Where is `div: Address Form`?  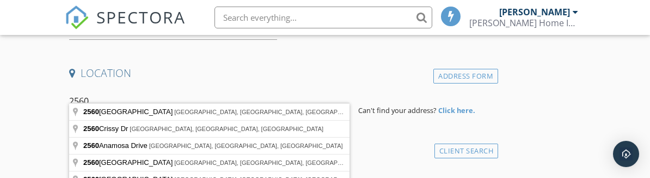
div: Address Form is located at coordinates (466, 76).